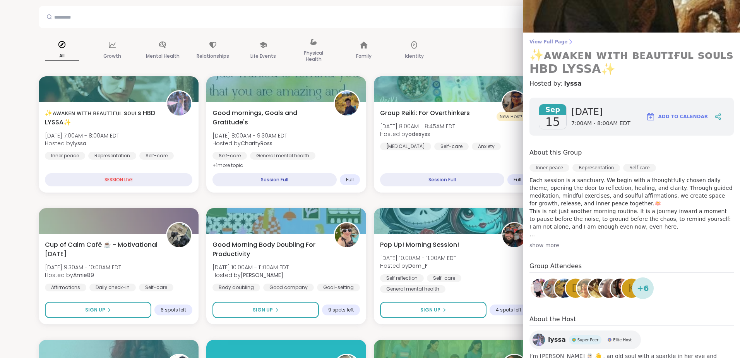 The image size is (740, 358). I want to click on p: Physical Health, so click(314, 56).